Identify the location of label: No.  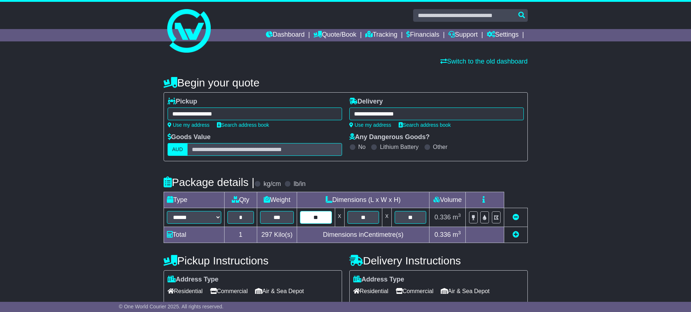
(362, 147).